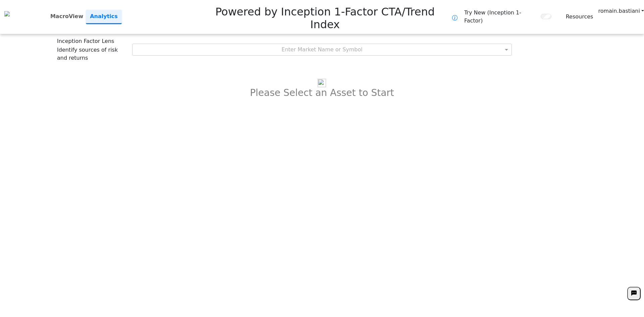 Image resolution: width=644 pixels, height=317 pixels. Describe the element at coordinates (92, 54) in the screenshot. I see `span: Identify sources of risk and returns` at that location.